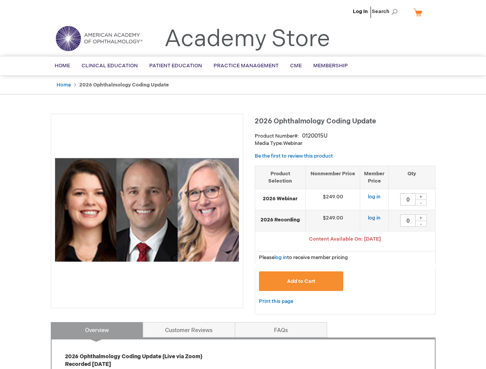  Describe the element at coordinates (62, 66) in the screenshot. I see `span: Home` at that location.